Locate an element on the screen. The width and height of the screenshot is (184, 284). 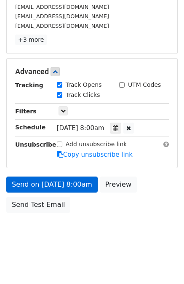
label: Track Opens is located at coordinates (84, 85).